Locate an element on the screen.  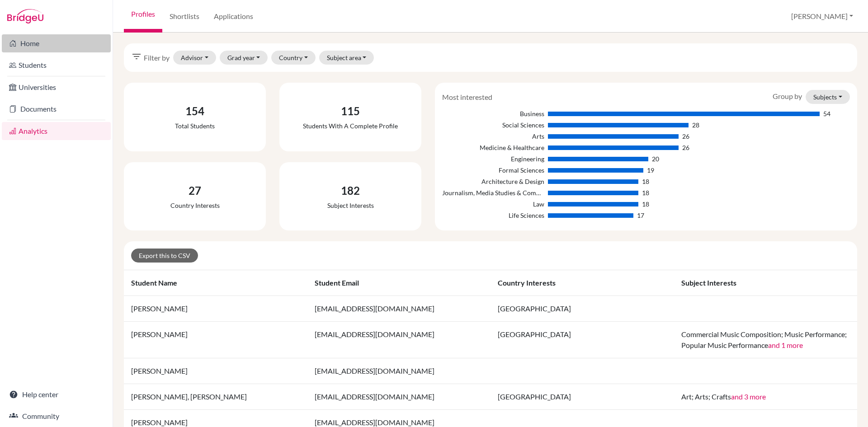
div: 154 is located at coordinates (195, 111).